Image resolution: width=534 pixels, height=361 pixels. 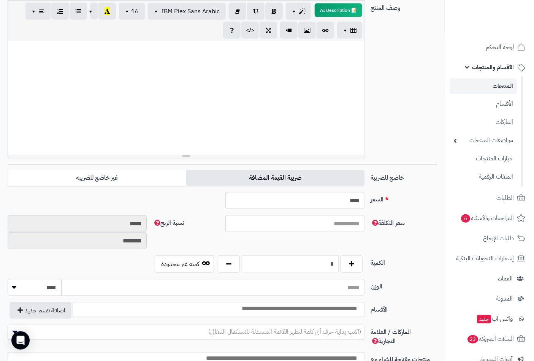 I want to click on a: لوحة التحكم, so click(x=490, y=47).